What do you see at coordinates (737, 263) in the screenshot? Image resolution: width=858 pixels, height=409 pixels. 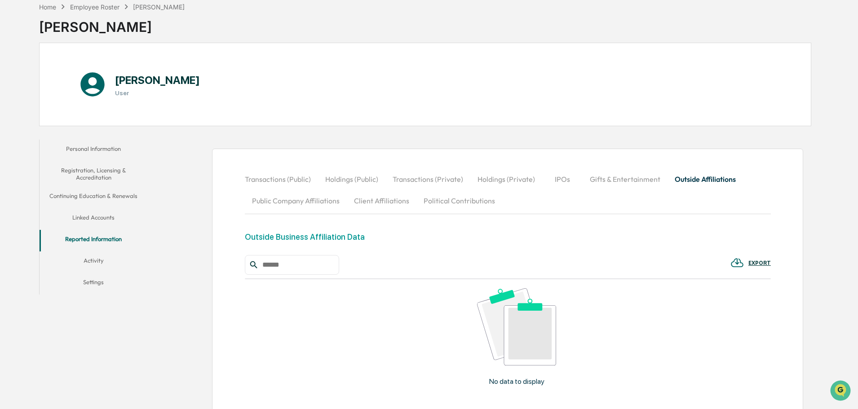 I see `img: EXPORT` at bounding box center [737, 263].